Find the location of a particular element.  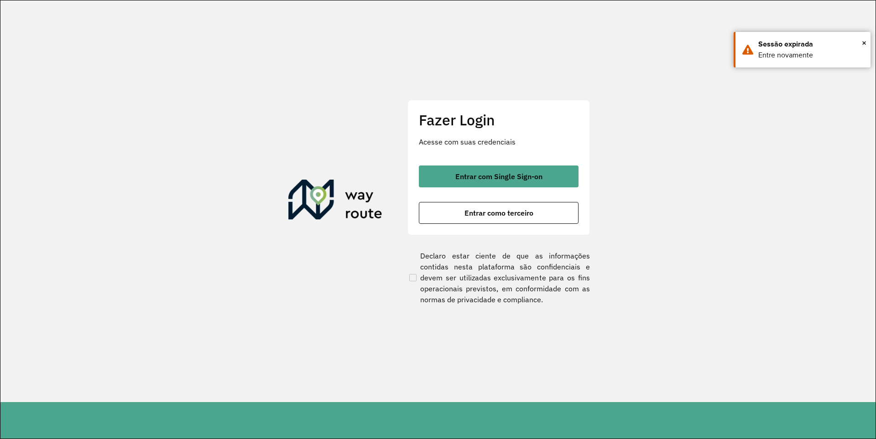

div: Entre novamente is located at coordinates (811, 55).